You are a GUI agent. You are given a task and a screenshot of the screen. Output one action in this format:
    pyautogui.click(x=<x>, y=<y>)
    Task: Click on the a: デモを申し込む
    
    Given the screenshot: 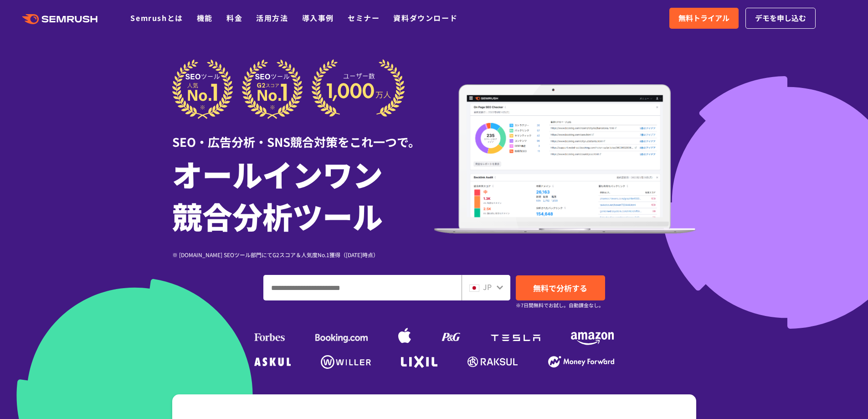 What is the action you would take?
    pyautogui.click(x=780, y=19)
    